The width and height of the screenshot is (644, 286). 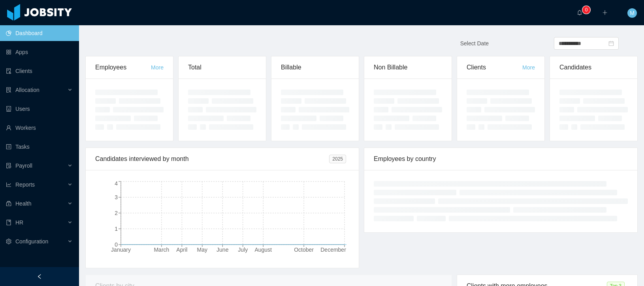 What do you see at coordinates (123, 68) in the screenshot?
I see `div: Employees` at bounding box center [123, 68].